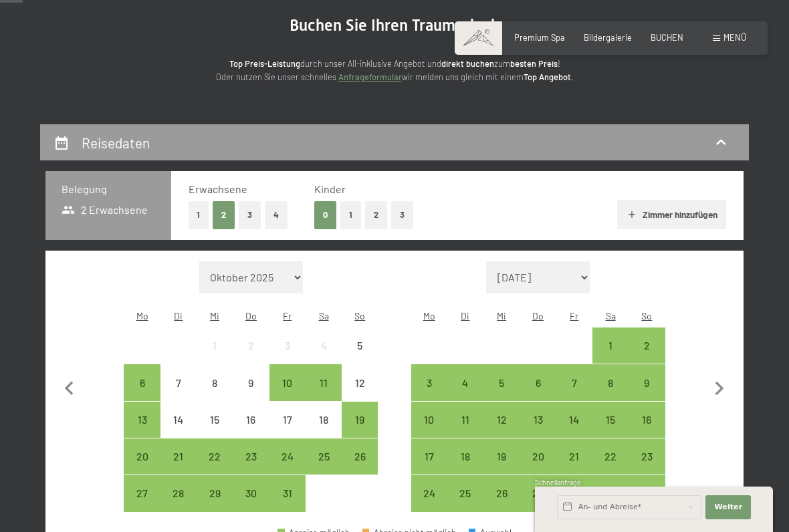 The width and height of the screenshot is (789, 532). I want to click on div: 13, so click(142, 431).